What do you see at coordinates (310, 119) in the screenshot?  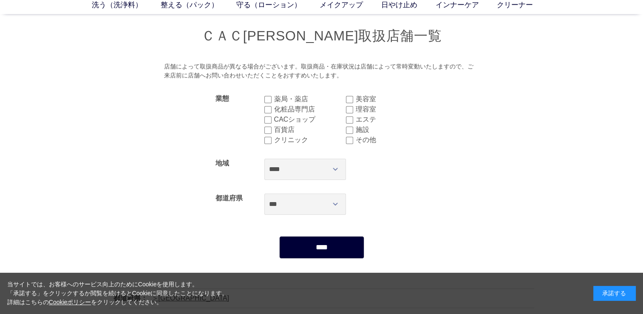 I see `label: CACショップ` at bounding box center [310, 119].